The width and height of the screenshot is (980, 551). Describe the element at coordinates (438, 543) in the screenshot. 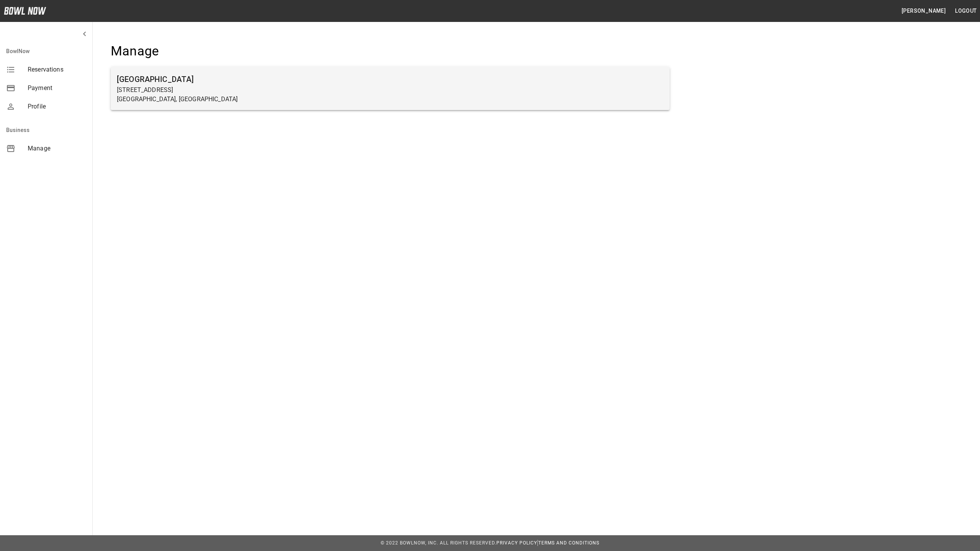

I see `span: © 2022 BowlNow, Inc. All Rights Reserved.` at that location.